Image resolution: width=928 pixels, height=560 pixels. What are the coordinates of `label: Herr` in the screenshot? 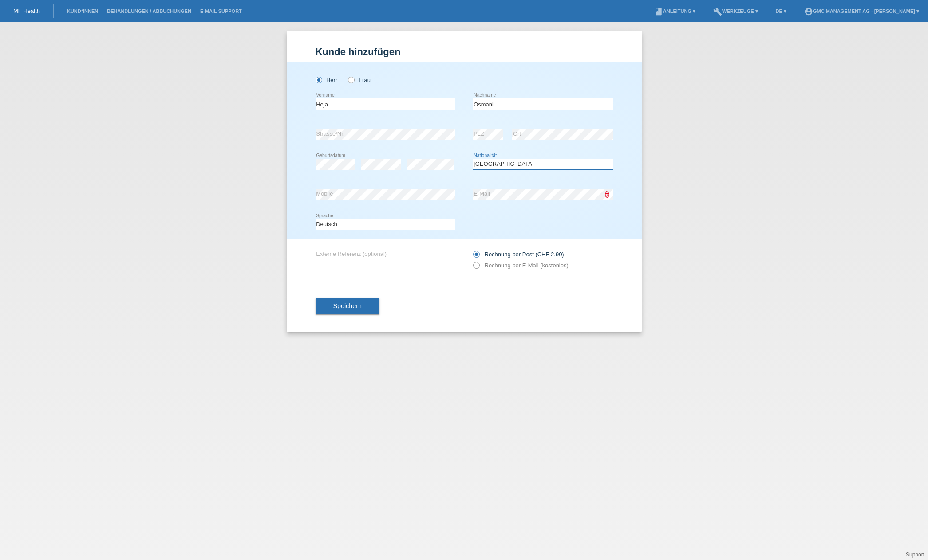 It's located at (326, 80).